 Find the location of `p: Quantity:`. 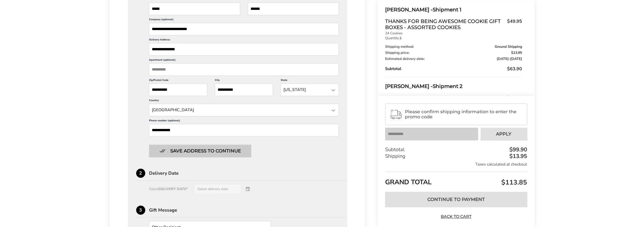

p: Quantity: is located at coordinates (453, 38).